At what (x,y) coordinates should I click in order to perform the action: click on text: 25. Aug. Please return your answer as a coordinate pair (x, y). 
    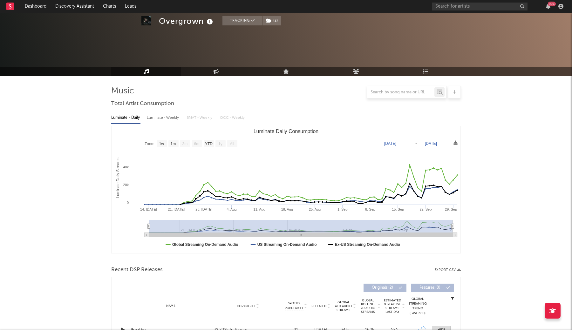
    Looking at the image, I should click on (314, 209).